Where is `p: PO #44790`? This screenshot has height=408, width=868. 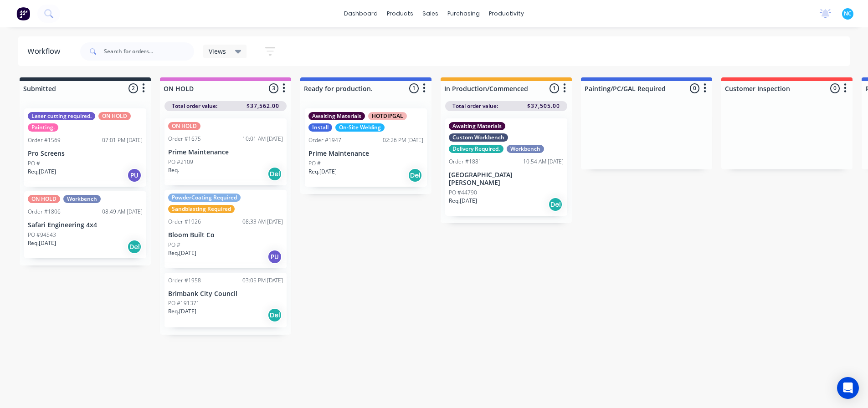
p: PO #44790 is located at coordinates (463, 193).